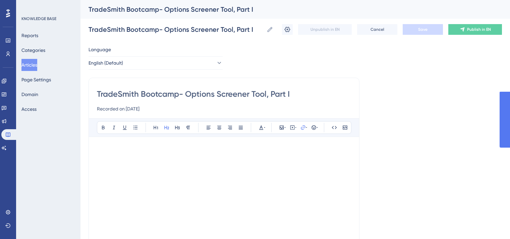  Describe the element at coordinates (325, 29) in the screenshot. I see `button: Unpublish in EN` at that location.